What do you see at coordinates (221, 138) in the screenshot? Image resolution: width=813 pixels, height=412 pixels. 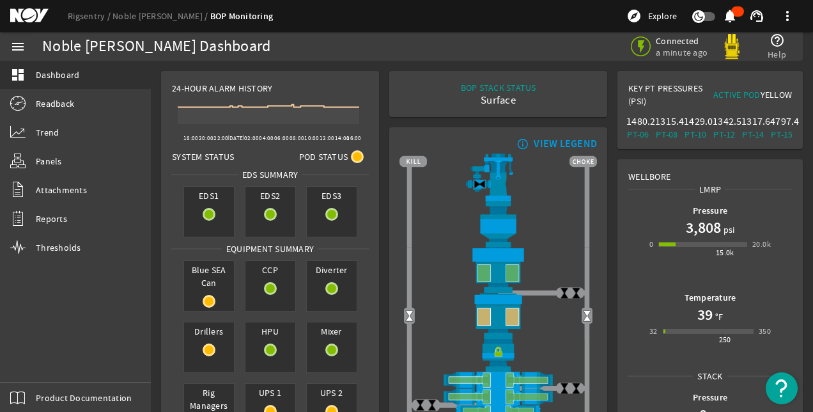 I see `text: 22:00` at bounding box center [221, 138].